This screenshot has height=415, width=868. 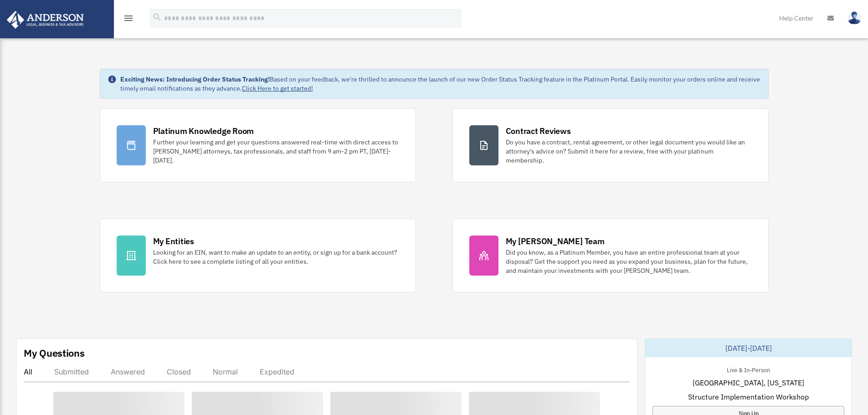 What do you see at coordinates (204, 131) in the screenshot?
I see `div: Platinum Knowledge Room` at bounding box center [204, 131].